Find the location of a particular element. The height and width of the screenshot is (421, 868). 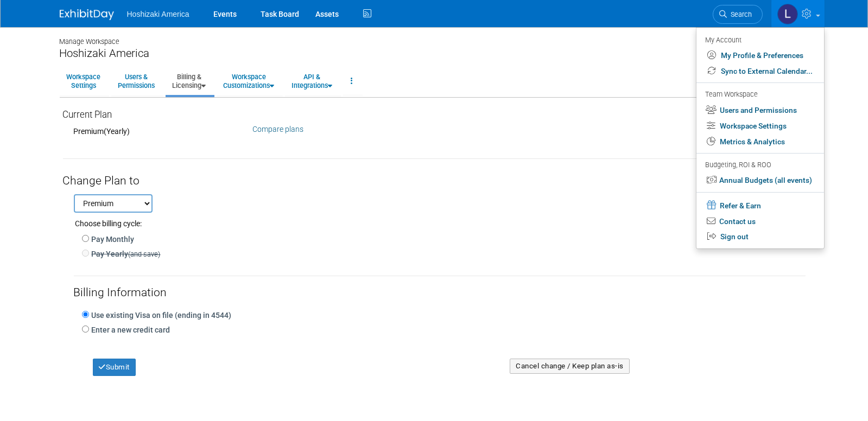

a: Workspace Settings is located at coordinates (760, 126).